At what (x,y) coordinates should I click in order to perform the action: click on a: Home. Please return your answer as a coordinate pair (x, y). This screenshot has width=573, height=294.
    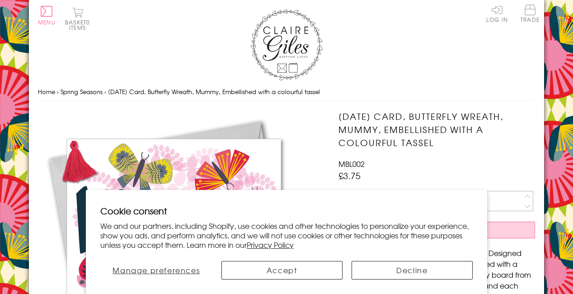
    Looking at the image, I should click on (47, 91).